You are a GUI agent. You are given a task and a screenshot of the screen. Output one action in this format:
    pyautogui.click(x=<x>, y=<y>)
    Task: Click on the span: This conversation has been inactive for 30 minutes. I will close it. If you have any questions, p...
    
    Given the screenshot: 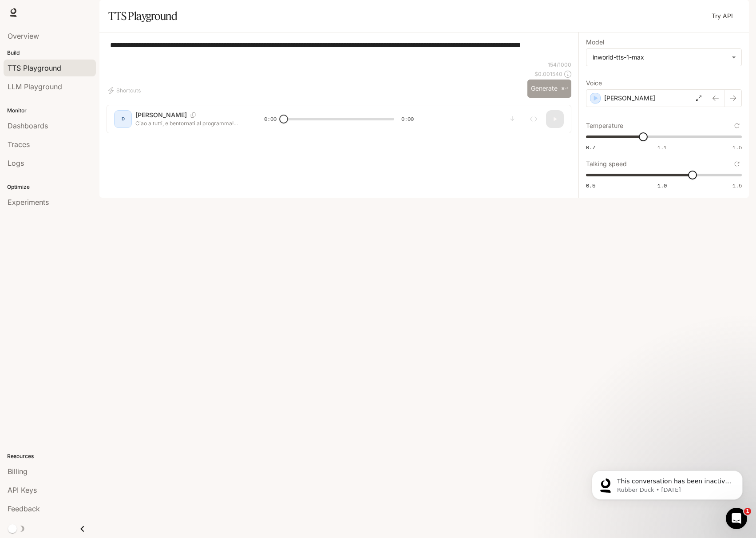 What is the action you would take?
    pyautogui.click(x=95, y=51)
    